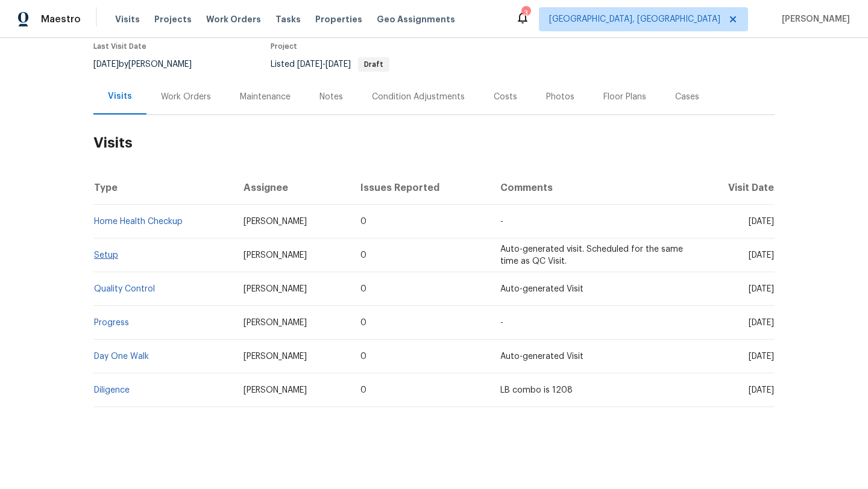 The height and width of the screenshot is (489, 868). I want to click on span: LB combo is 1208, so click(537, 390).